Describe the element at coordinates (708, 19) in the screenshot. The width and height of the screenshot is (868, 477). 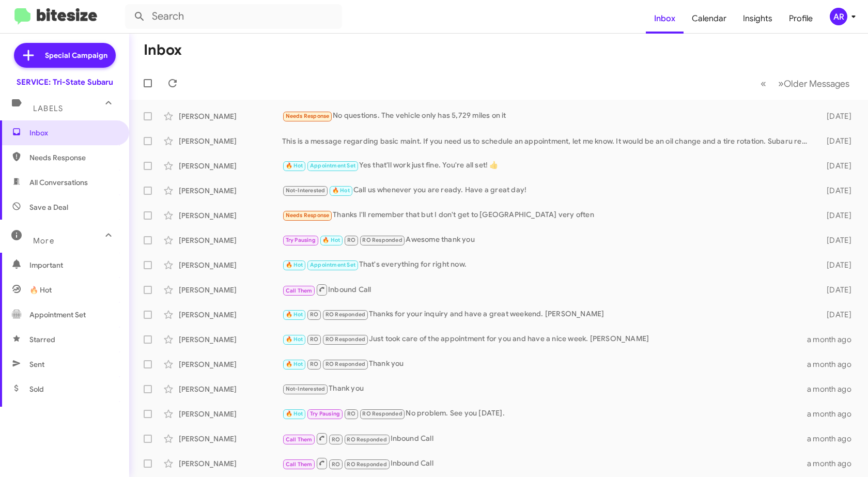
I see `span: Calendar` at that location.